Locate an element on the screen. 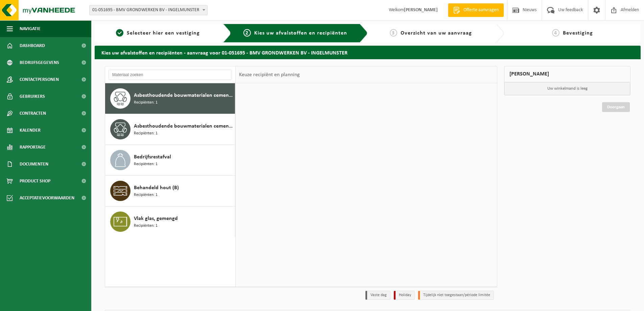 The width and height of the screenshot is (644, 311). span: Offerte aanvragen is located at coordinates (481, 10).